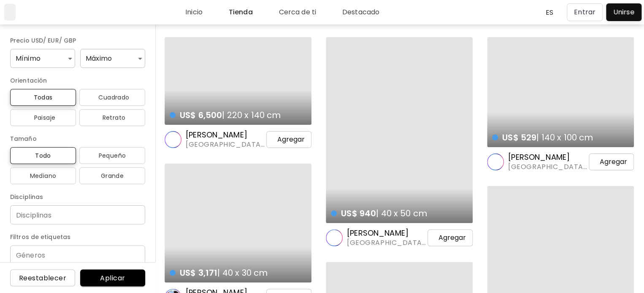 The image size is (644, 293). What do you see at coordinates (43, 97) in the screenshot?
I see `button: Todas` at bounding box center [43, 97].